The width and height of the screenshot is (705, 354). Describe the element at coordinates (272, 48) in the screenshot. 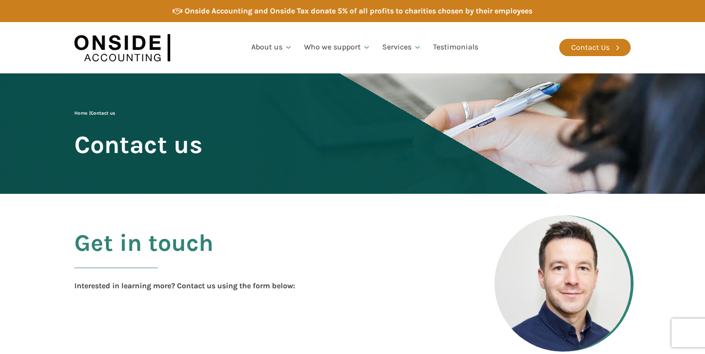

I see `a: About us` at that location.